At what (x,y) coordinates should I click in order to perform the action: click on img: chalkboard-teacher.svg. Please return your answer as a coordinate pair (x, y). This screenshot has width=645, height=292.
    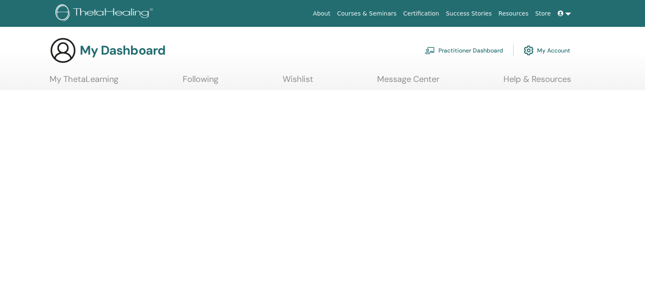
    Looking at the image, I should click on (430, 50).